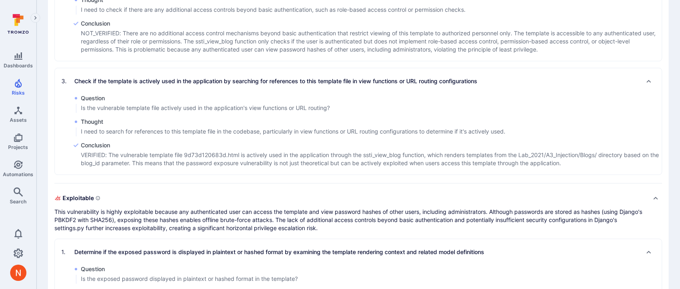 This screenshot has width=680, height=289. Describe the element at coordinates (18, 174) in the screenshot. I see `span: Automations` at that location.